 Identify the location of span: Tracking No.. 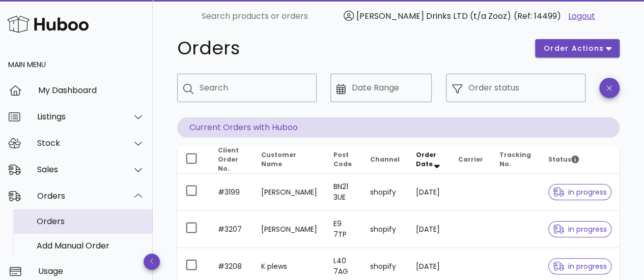
(515, 159).